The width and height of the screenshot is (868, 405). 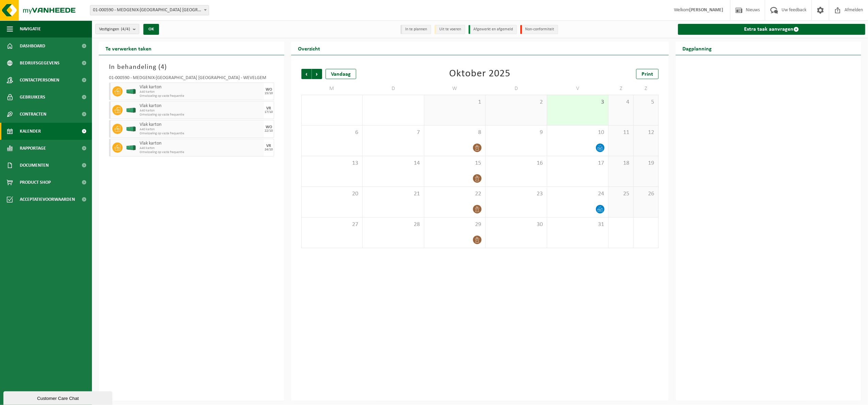 I want to click on span: 2, so click(x=516, y=102).